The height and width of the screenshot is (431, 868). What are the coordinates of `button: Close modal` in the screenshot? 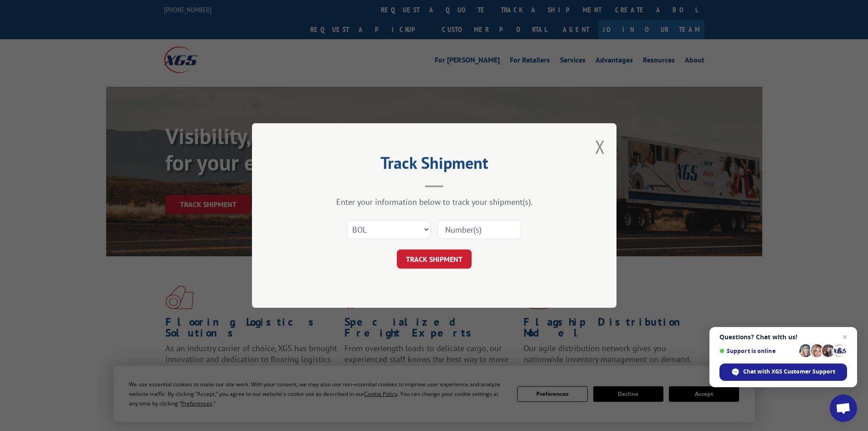 It's located at (600, 146).